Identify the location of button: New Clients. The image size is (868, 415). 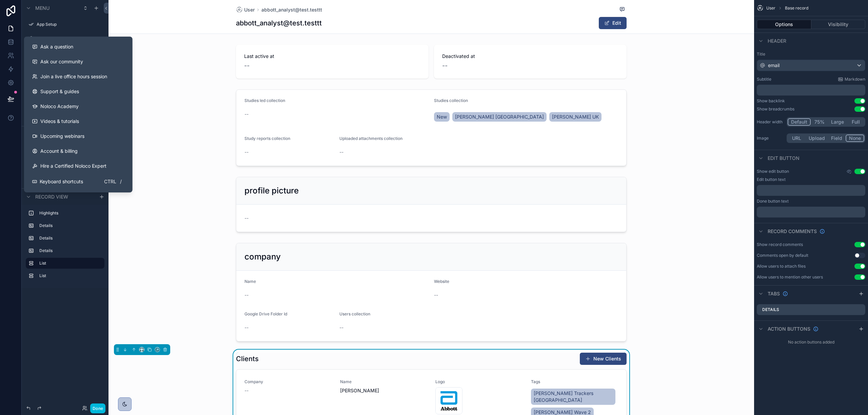
(603, 359).